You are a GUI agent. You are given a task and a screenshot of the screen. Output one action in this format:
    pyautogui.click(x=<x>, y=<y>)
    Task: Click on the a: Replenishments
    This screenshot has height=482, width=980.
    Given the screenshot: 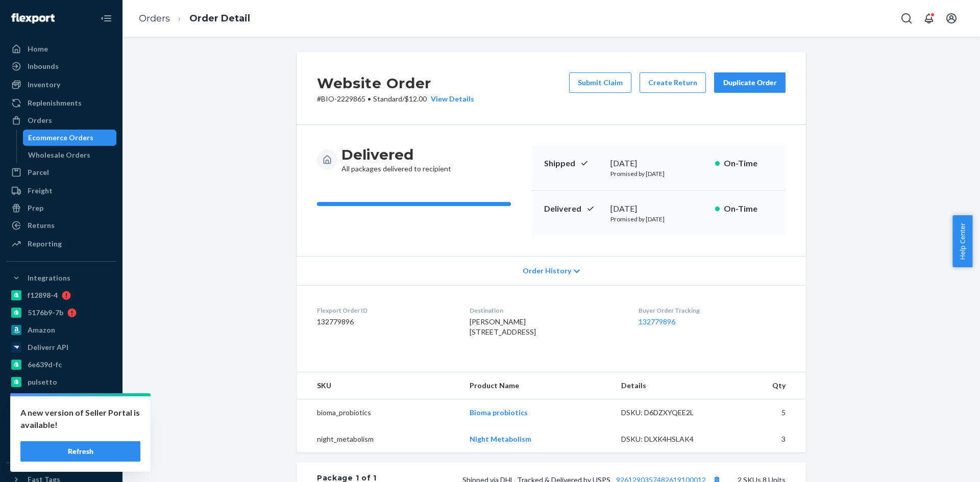 What is the action you would take?
    pyautogui.click(x=61, y=103)
    